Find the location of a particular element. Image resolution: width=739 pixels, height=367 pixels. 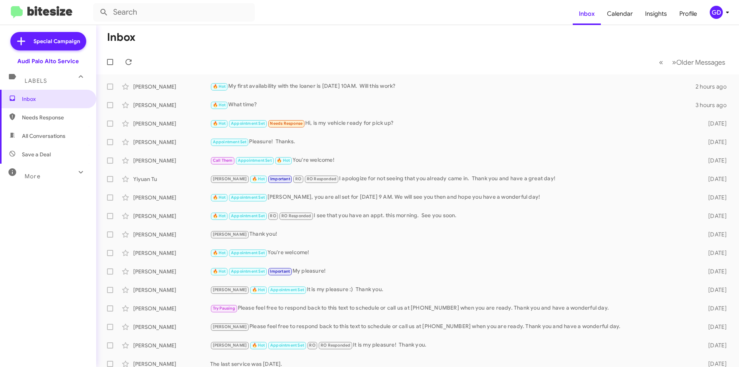

div: You're welcome! is located at coordinates (453, 253).